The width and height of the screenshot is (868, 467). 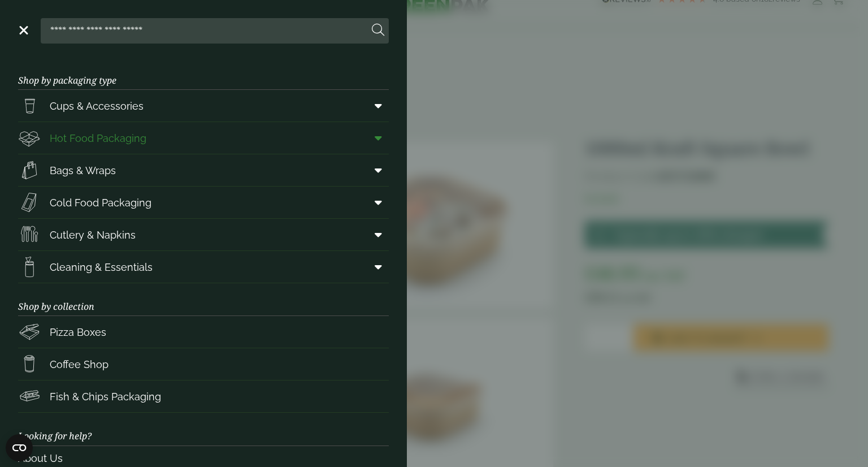 What do you see at coordinates (30, 235) in the screenshot?
I see `img: Cutlery.svg` at bounding box center [30, 235].